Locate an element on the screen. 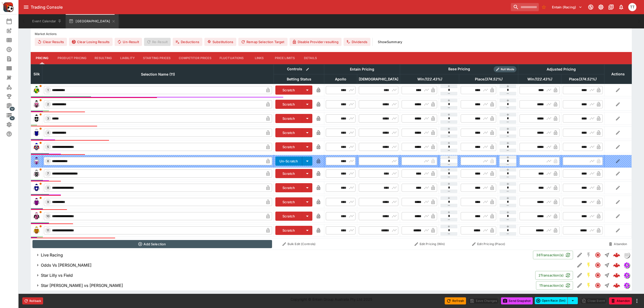 This screenshot has height=308, width=644. div: Search is located at coordinates (13, 59).